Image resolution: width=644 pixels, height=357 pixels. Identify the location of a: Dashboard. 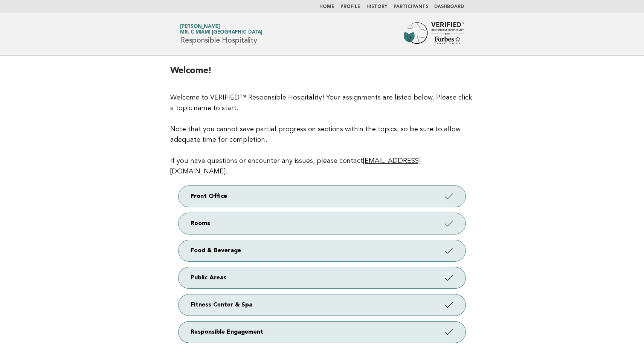
(449, 7).